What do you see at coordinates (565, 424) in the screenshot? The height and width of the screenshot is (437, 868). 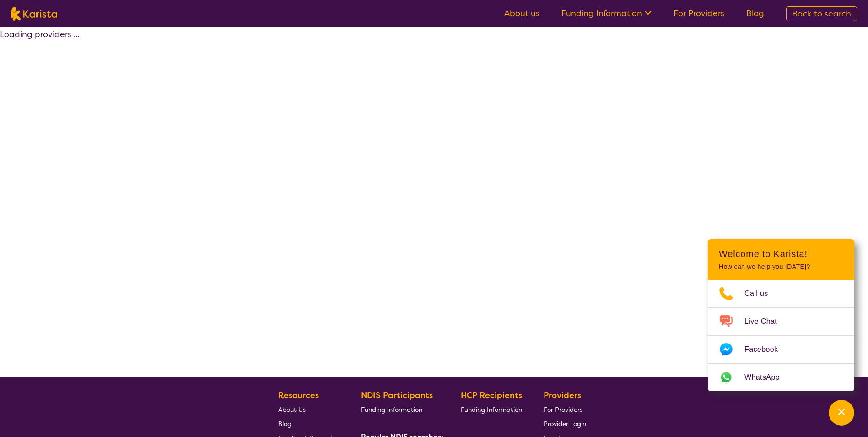 I see `a: Provider Login` at bounding box center [565, 424].